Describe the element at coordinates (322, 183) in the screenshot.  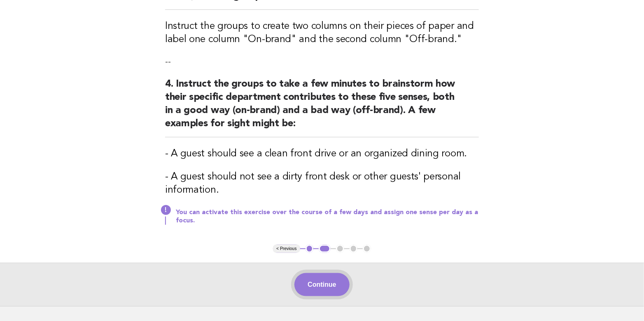
I see `h3: - A guest should not see a dirty front desk or other guests' personal information.` at that location.